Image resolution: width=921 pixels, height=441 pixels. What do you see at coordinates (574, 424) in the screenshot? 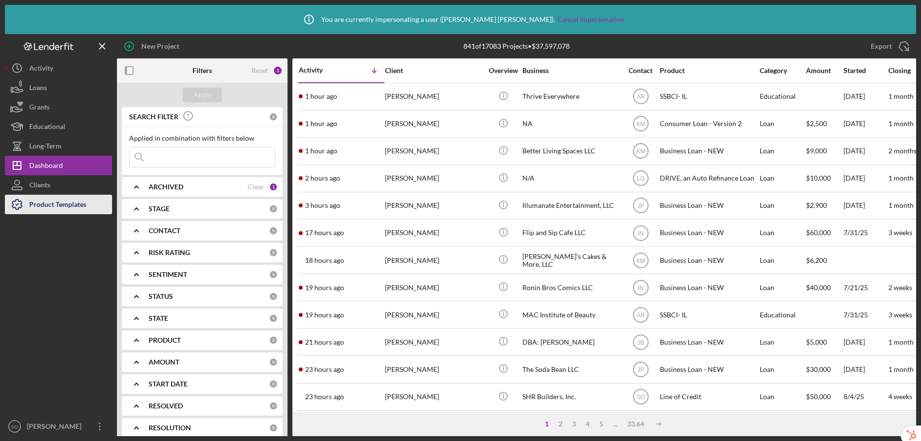
I see `div: 3` at bounding box center [574, 424].